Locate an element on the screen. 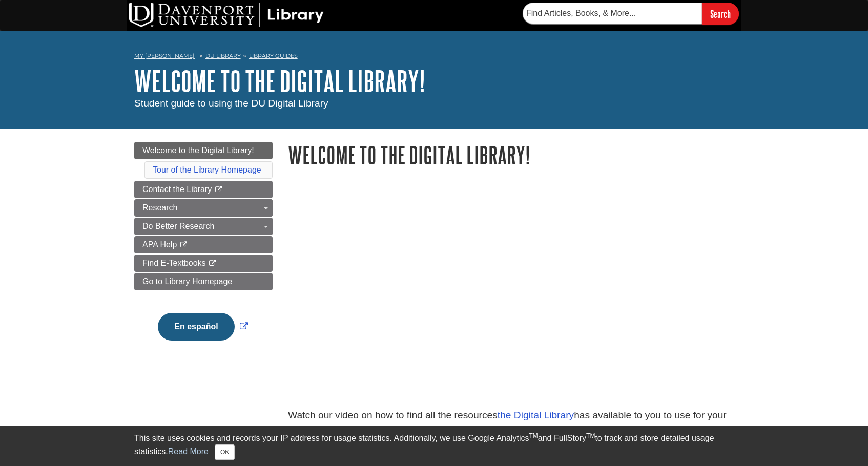 This screenshot has width=868, height=466. form: Searches DU Library's articles, books, and more is located at coordinates (631, 14).